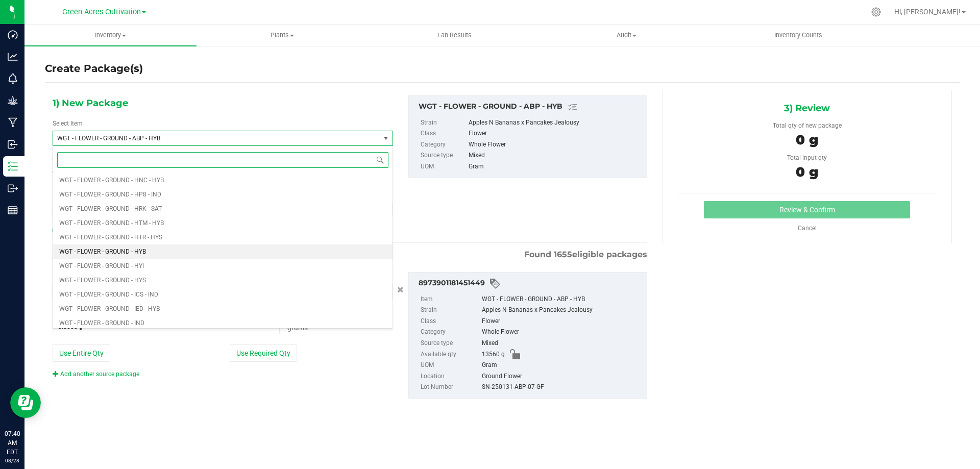 The height and width of the screenshot is (469, 980). I want to click on span: 1655, so click(562, 254).